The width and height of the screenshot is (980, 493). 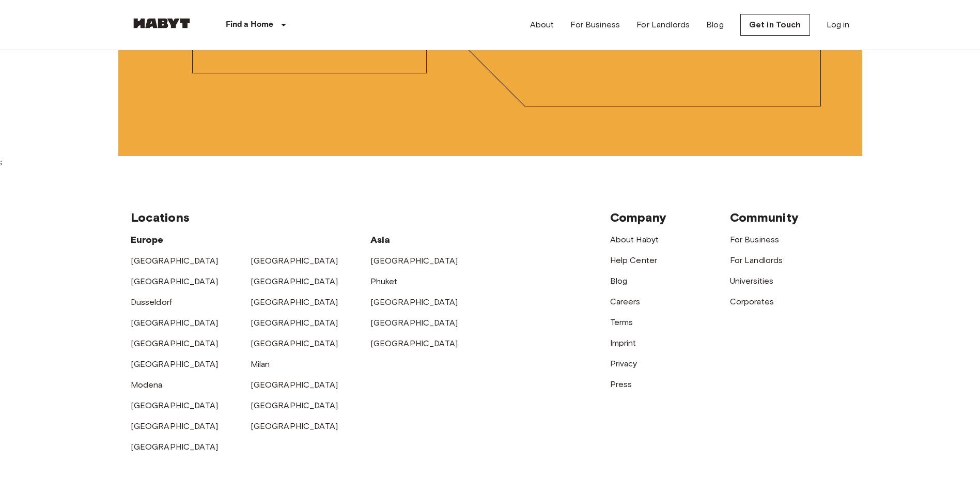 I want to click on a: Careers, so click(x=625, y=301).